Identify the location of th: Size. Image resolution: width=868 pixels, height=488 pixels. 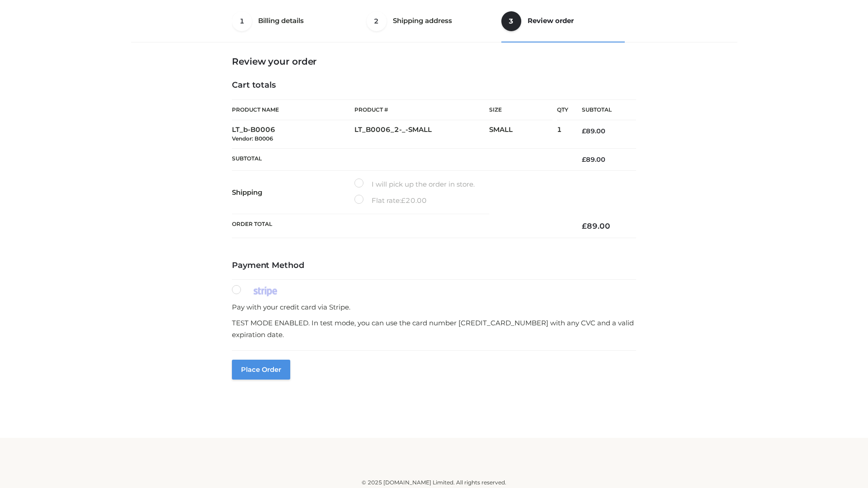
(521, 110).